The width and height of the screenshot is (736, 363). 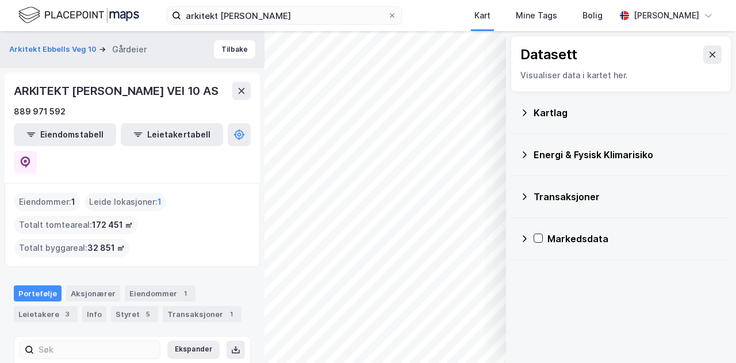 I want to click on div: Eiendommer, so click(x=160, y=293).